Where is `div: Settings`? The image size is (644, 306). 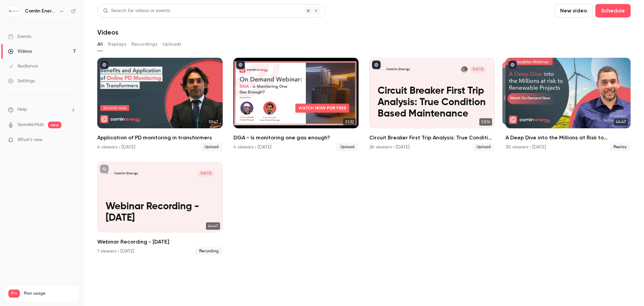
div: Settings is located at coordinates (21, 81).